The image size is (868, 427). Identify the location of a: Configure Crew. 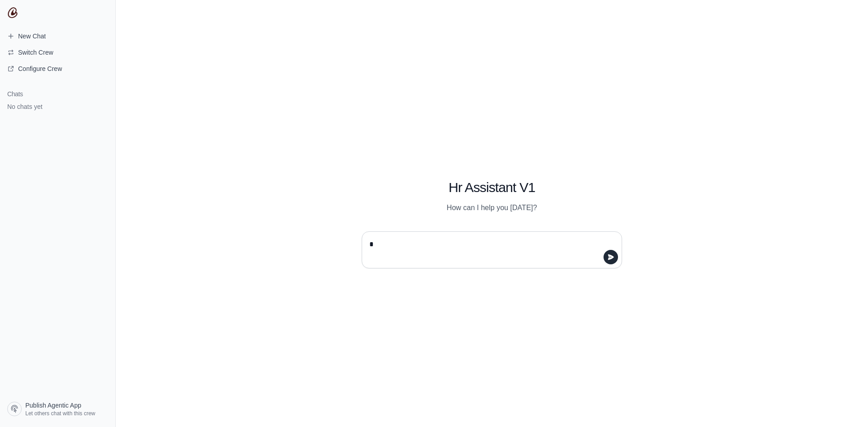
(58, 69).